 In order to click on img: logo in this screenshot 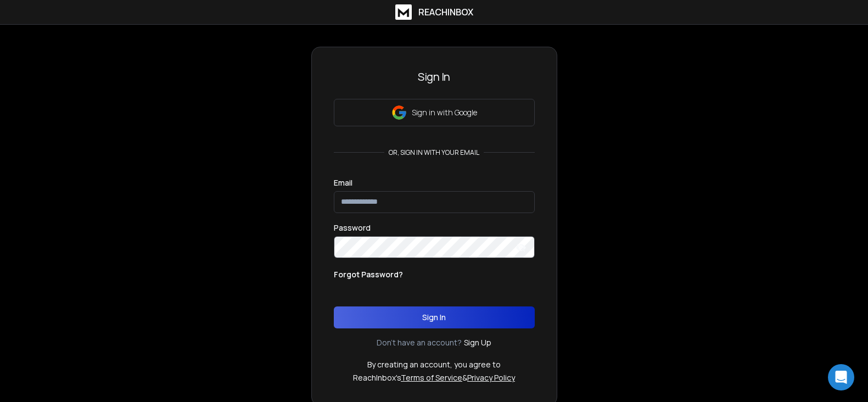, I will do `click(403, 12)`.